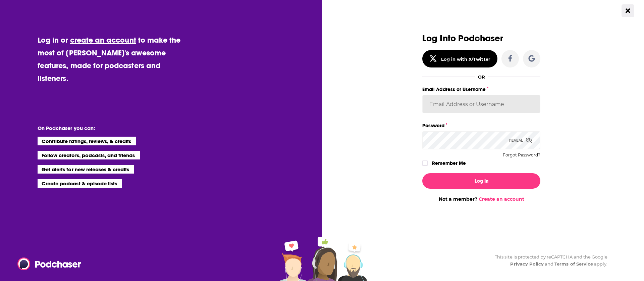  Describe the element at coordinates (465, 59) in the screenshot. I see `div: Log in with X/Twitter` at that location.